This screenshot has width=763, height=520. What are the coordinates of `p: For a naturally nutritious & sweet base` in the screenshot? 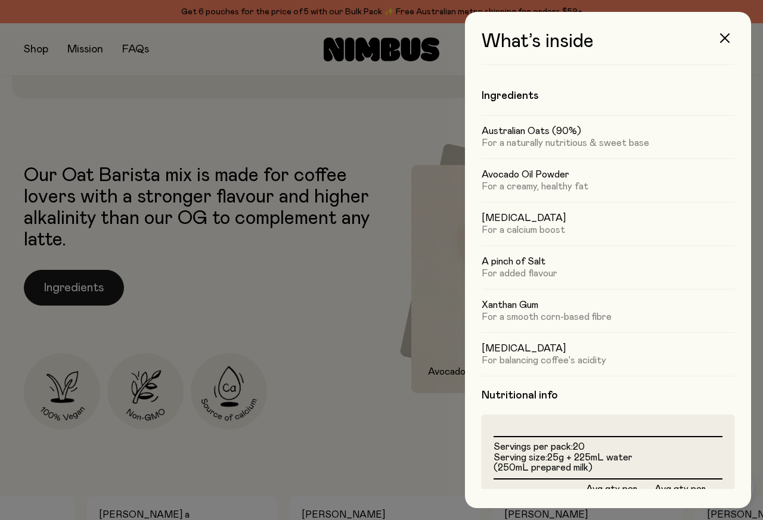 It's located at (608, 143).